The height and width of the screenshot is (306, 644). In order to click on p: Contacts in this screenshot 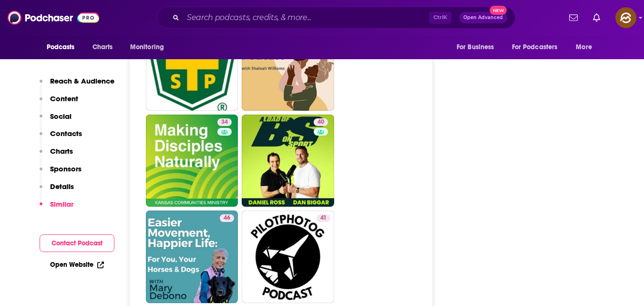, I will do `click(66, 133)`.